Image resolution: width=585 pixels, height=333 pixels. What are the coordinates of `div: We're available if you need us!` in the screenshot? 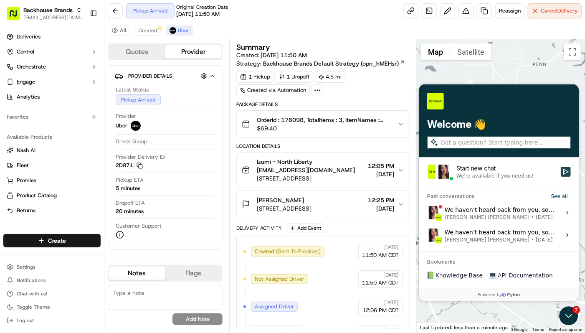 It's located at (76, 92).